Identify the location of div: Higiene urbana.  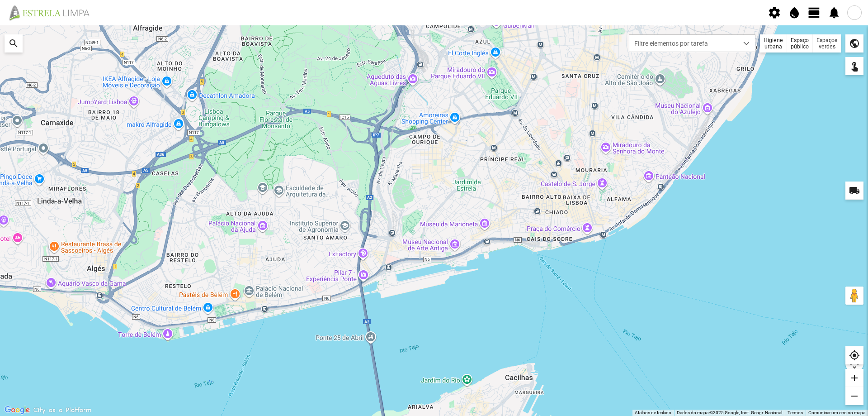
(774, 44).